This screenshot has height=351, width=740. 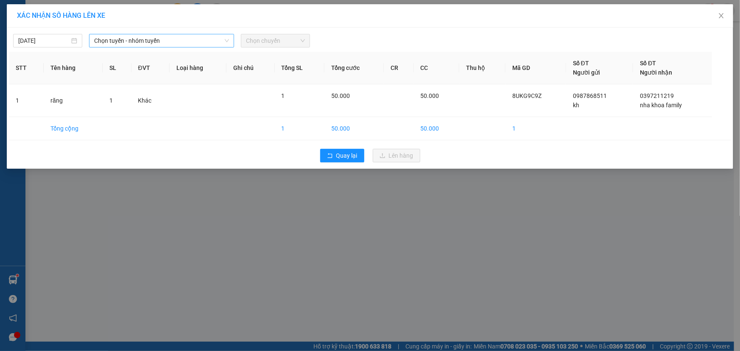 I want to click on th: STT, so click(x=26, y=68).